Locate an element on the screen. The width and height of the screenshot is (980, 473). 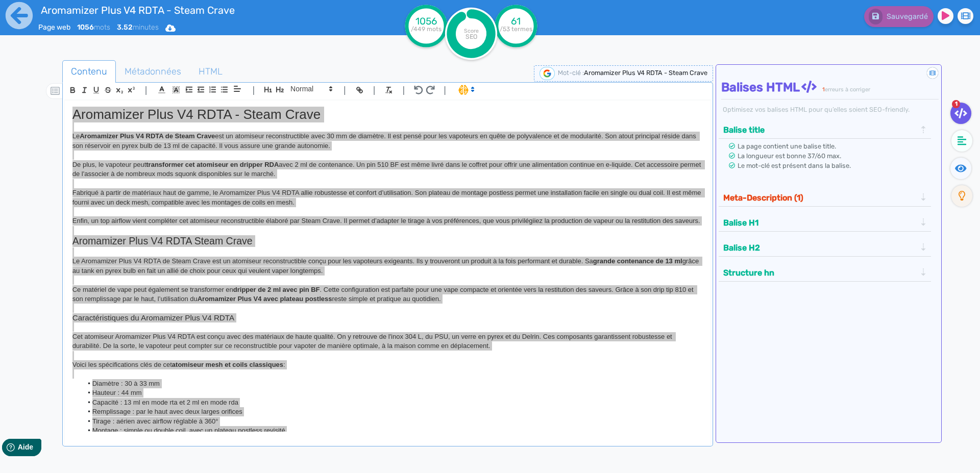
p: Fabriqué à partir de matériaux haut de gamme, le Aromamizer Plus V4 RDTA allie robustesse et conf... is located at coordinates (387, 198).